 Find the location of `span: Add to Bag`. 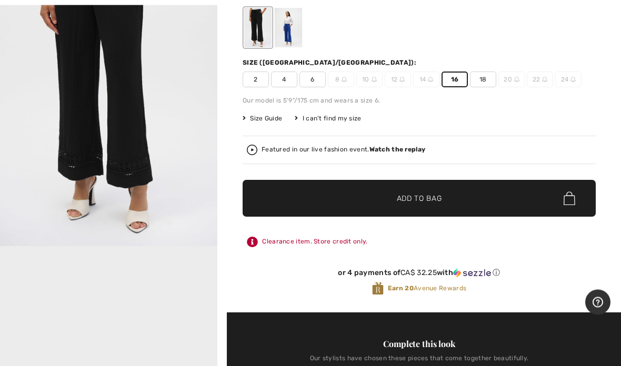

span: Add to Bag is located at coordinates (420, 199).